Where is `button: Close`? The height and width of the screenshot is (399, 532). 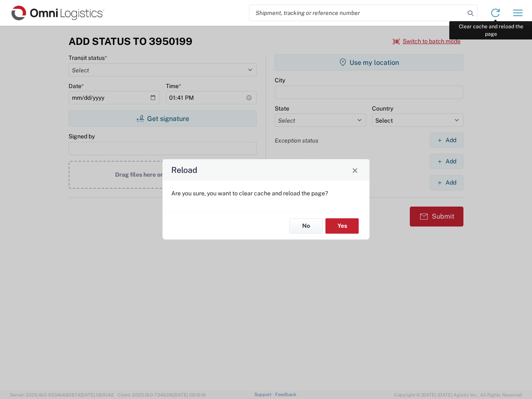
button: Close is located at coordinates (355, 170).